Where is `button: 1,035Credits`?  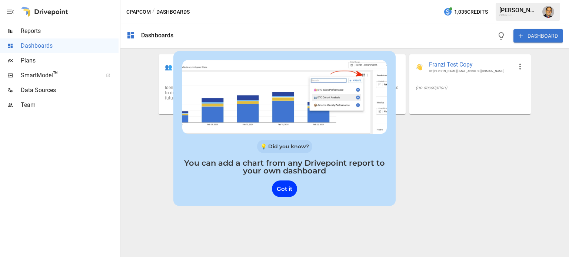 button: 1,035Credits is located at coordinates (465, 12).